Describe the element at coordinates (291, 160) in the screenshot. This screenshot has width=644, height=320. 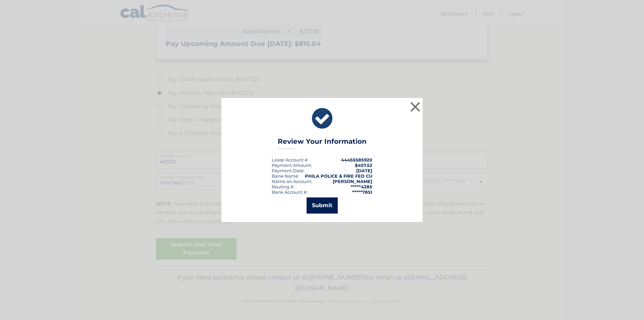
I see `div: Lease Account #:` at that location.